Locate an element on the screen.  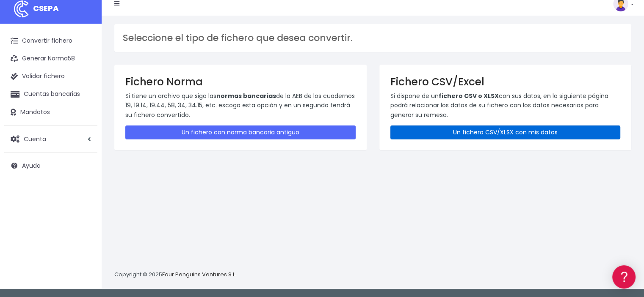
p: Copyright © 2025 . is located at coordinates (176, 275).